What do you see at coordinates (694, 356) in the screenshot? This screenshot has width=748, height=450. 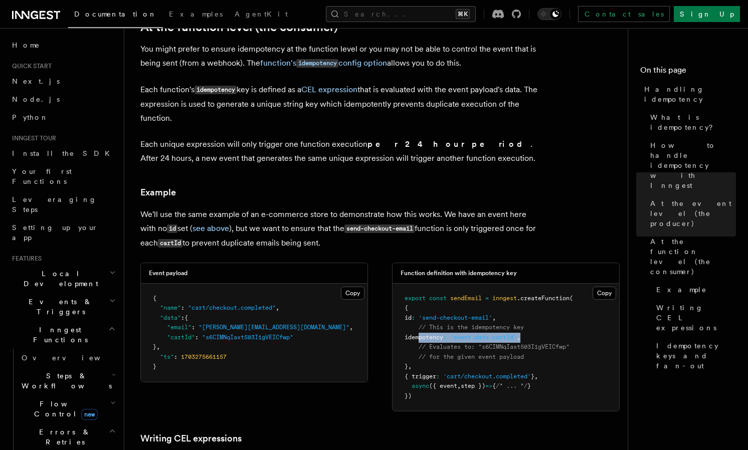 I see `a: Idempotency keys and fan-out` at bounding box center [694, 356].